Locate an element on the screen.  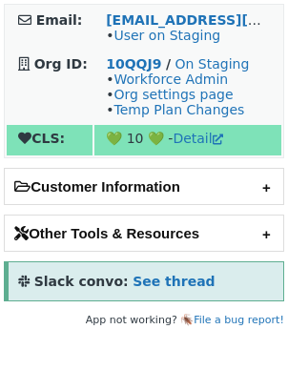
h2: Other Tools & Resources is located at coordinates (144, 233).